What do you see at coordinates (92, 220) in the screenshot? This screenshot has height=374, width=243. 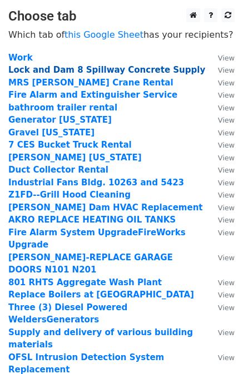 I see `strong: AKRO REPLACE HEATING OIL TANKS` at bounding box center [92, 220].